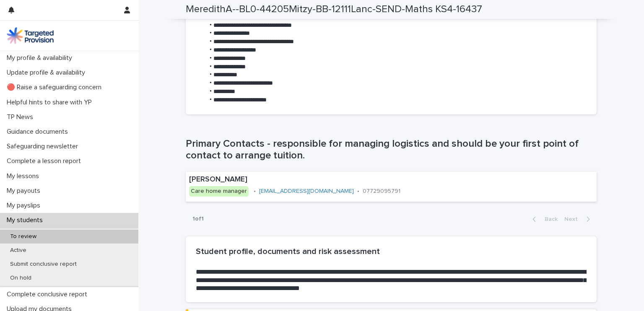 The image size is (644, 311). What do you see at coordinates (22, 117) in the screenshot?
I see `p: TP News` at bounding box center [22, 117].